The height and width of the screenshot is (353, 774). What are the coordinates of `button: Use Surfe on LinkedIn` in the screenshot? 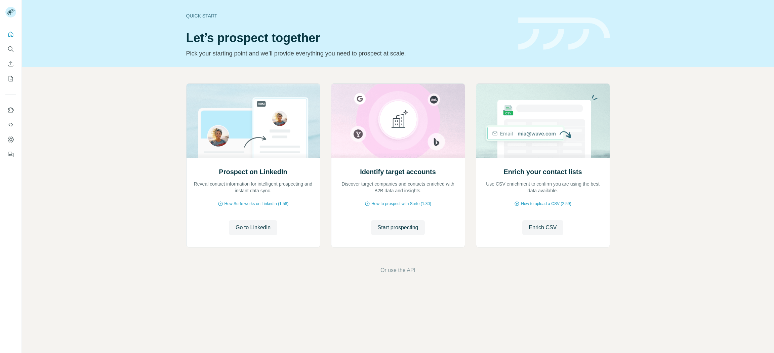 It's located at (11, 110).